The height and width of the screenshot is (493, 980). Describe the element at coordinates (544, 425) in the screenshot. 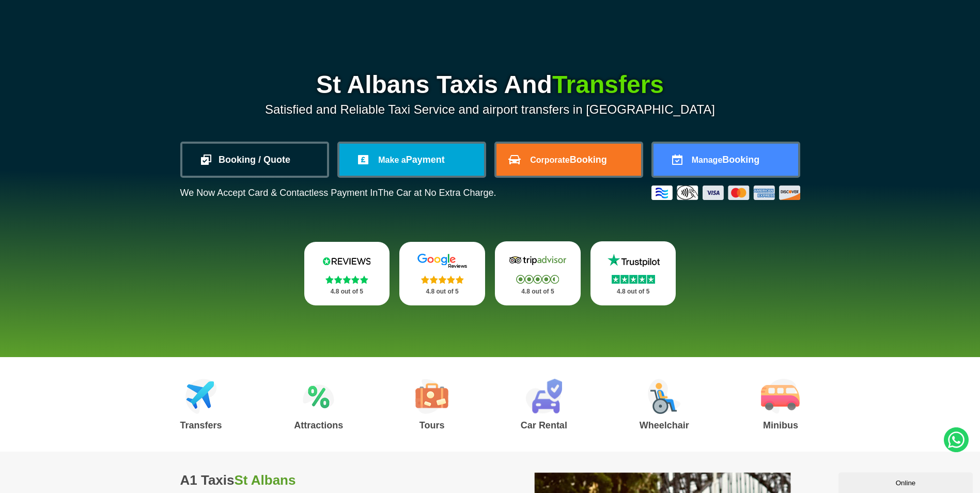

I see `h3: Car Rental` at that location.